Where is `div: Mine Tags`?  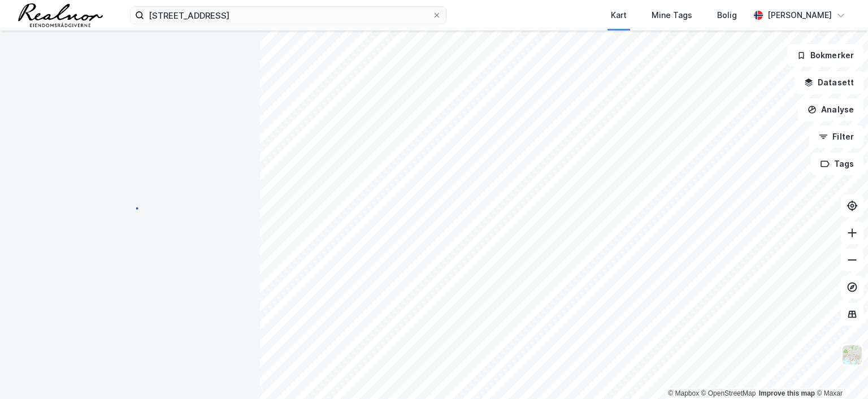 div: Mine Tags is located at coordinates (672, 15).